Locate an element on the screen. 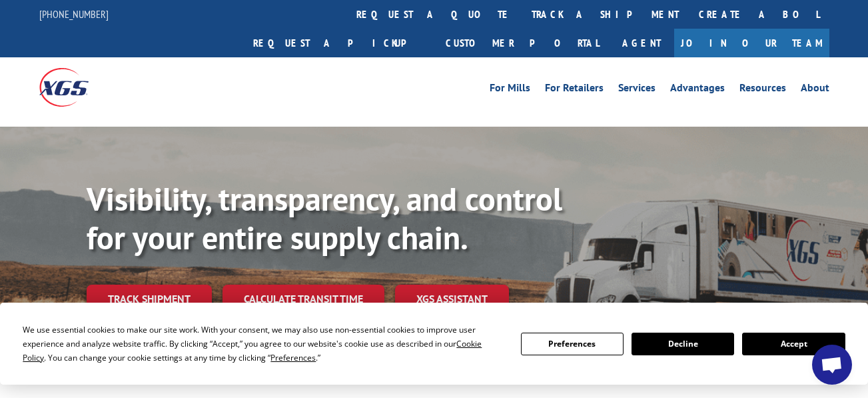 Image resolution: width=868 pixels, height=398 pixels. div: We use essential cookies to make our site work. With your consent, we may also use non-essential ... is located at coordinates (263, 343).